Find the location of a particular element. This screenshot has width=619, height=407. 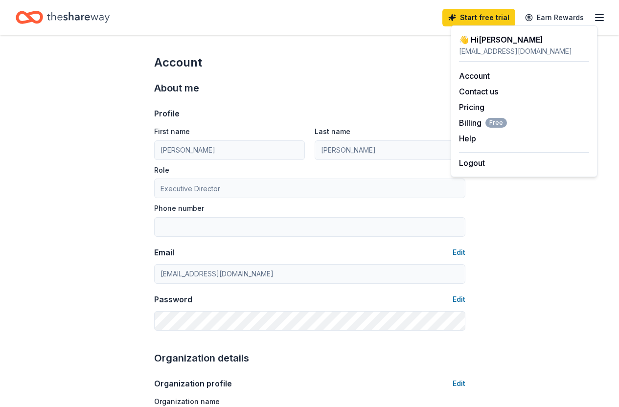

div: Email is located at coordinates (164, 253).